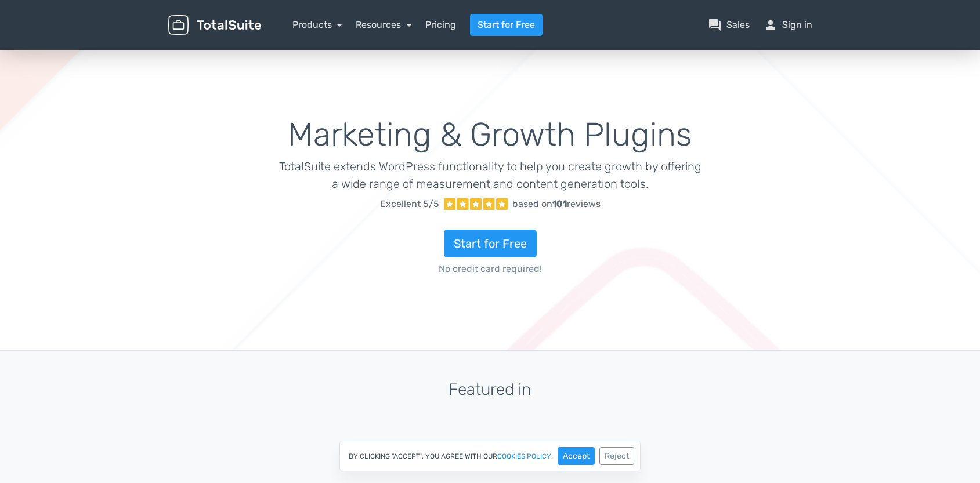 This screenshot has height=483, width=980. Describe the element at coordinates (384, 25) in the screenshot. I see `a: Resources` at that location.